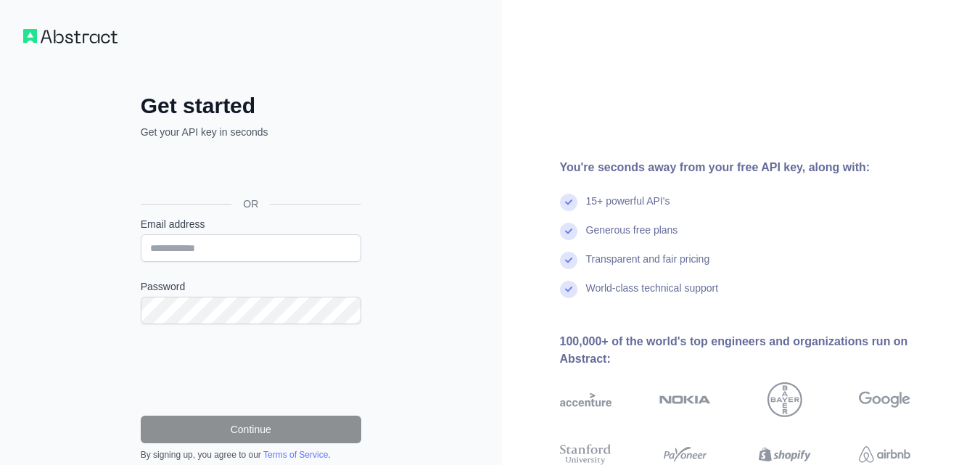  I want to click on label: Email address, so click(251, 225).